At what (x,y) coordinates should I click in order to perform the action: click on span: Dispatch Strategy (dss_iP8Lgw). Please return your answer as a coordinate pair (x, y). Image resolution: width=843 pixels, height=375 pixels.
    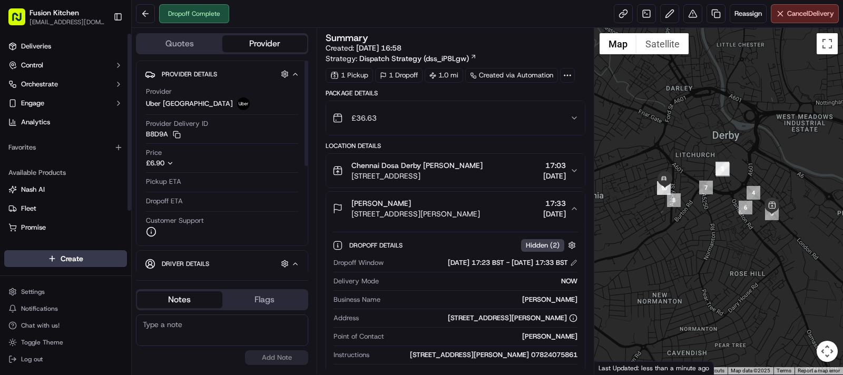
    Looking at the image, I should click on (414, 58).